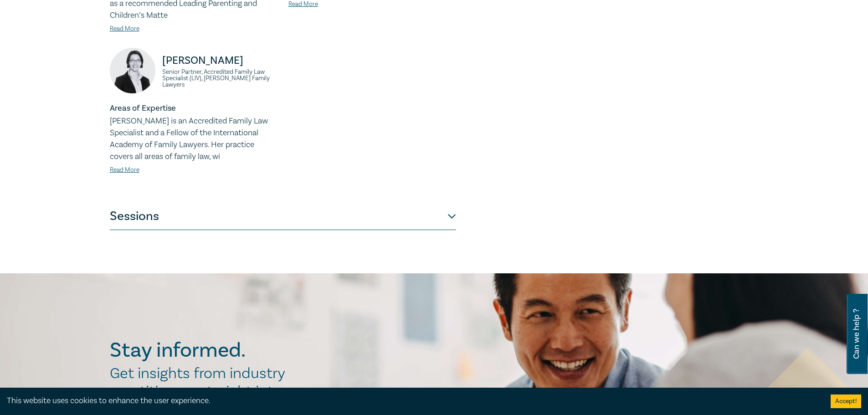 This screenshot has width=868, height=415. Describe the element at coordinates (133, 71) in the screenshot. I see `img: https://s3.ap-southeast-2.amazonaws.com/leo-cussen-store-production-content/Contacts/Keturah%20Sa...` at that location.